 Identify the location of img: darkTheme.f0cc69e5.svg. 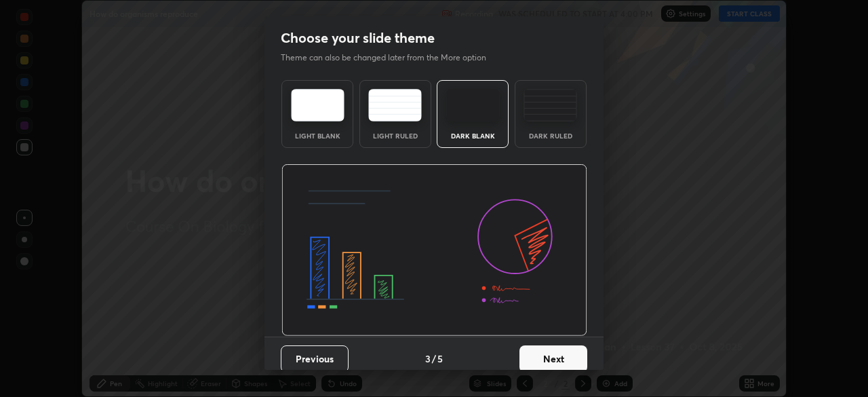
(473, 105).